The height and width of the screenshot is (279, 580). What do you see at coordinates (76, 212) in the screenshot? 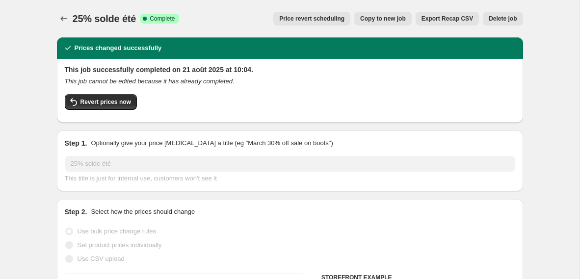
I see `h2: Step 2.` at bounding box center [76, 212].